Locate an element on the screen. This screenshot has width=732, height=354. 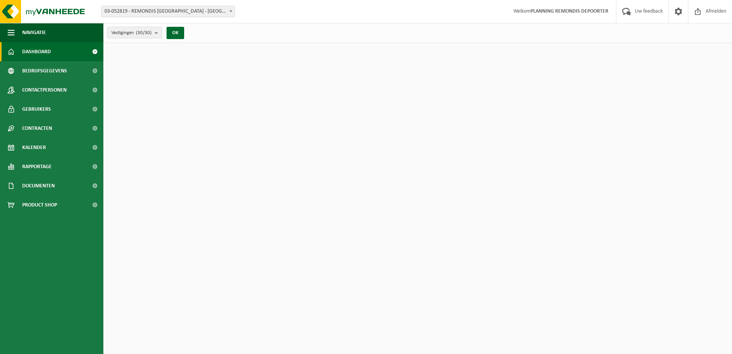
count: (30/30) is located at coordinates (144, 33).